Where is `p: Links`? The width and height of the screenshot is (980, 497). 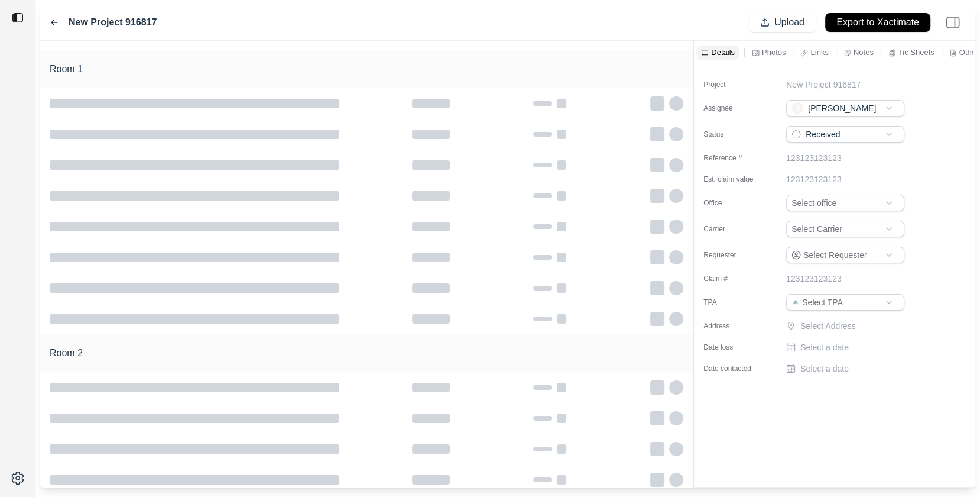
p: Links is located at coordinates (819, 52).